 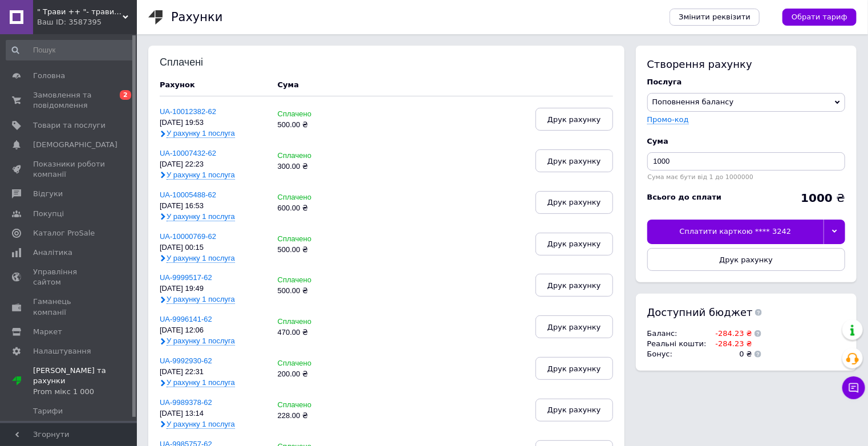 I want to click on a: UA-9992930-62, so click(x=186, y=360).